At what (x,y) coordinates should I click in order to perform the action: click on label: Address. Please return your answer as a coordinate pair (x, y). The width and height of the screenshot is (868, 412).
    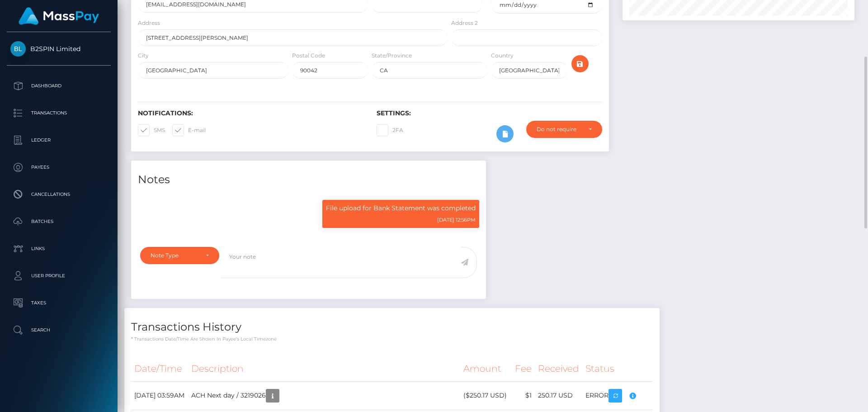
    Looking at the image, I should click on (149, 23).